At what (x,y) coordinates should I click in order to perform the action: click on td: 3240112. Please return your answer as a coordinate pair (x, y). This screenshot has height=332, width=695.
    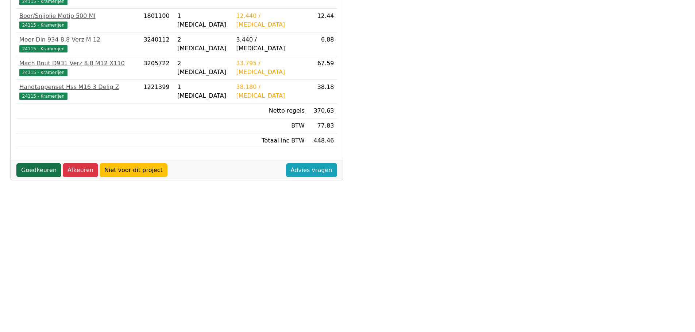
    Looking at the image, I should click on (157, 44).